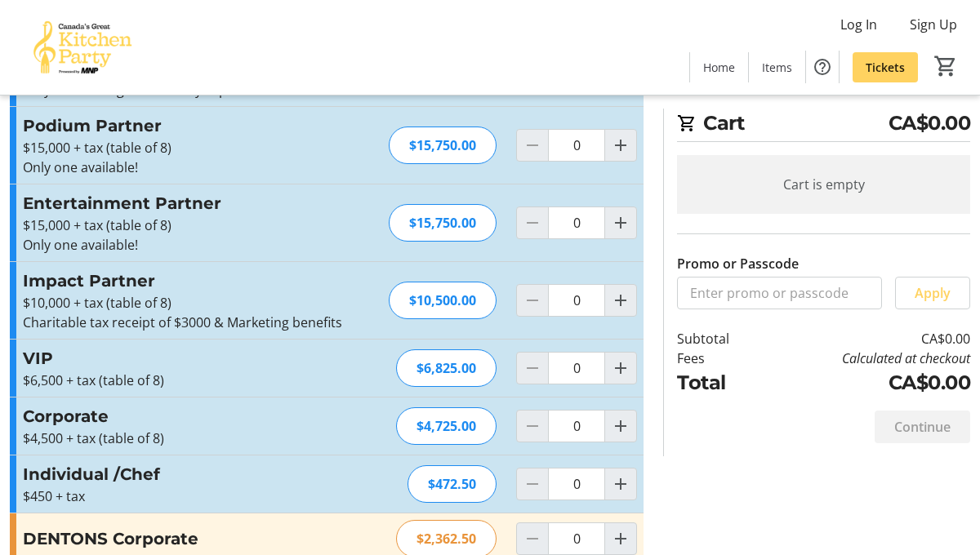  Describe the element at coordinates (576, 368) in the screenshot. I see `input: VIP Quantity` at that location.